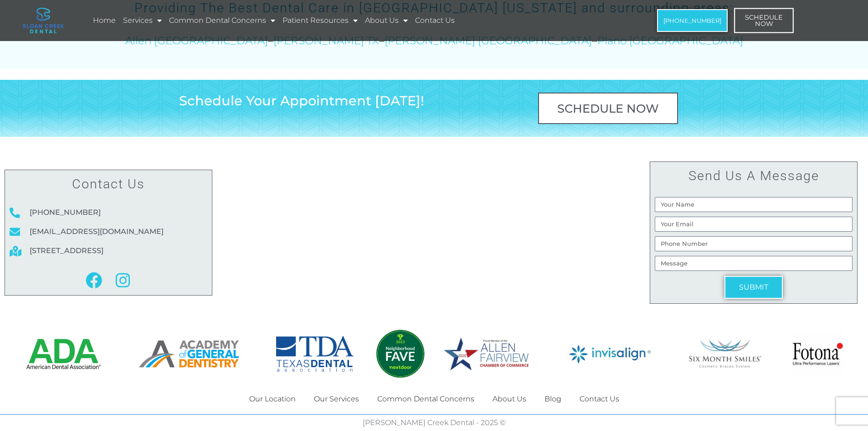 The width and height of the screenshot is (868, 431). I want to click on a: Schedule Now, so click(608, 109).